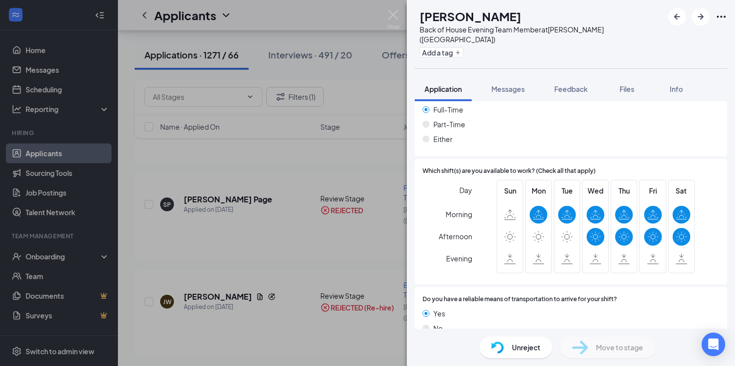 The height and width of the screenshot is (366, 735). Describe the element at coordinates (526, 348) in the screenshot. I see `span: Unreject` at that location.